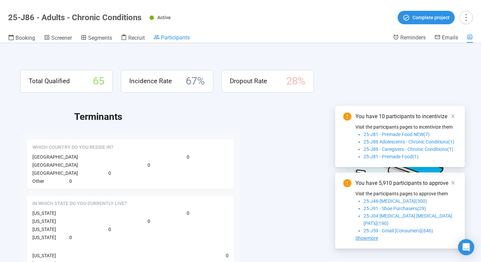  Describe the element at coordinates (164, 18) in the screenshot. I see `span: Active` at that location.